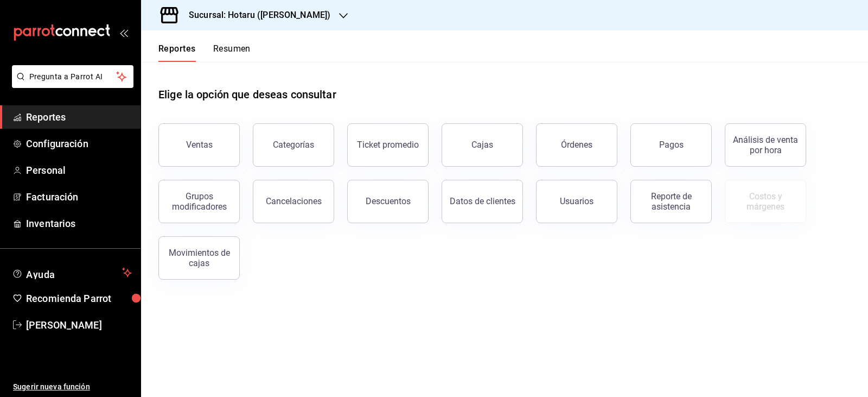 The height and width of the screenshot is (397, 868). I want to click on span: Facturación, so click(79, 197).